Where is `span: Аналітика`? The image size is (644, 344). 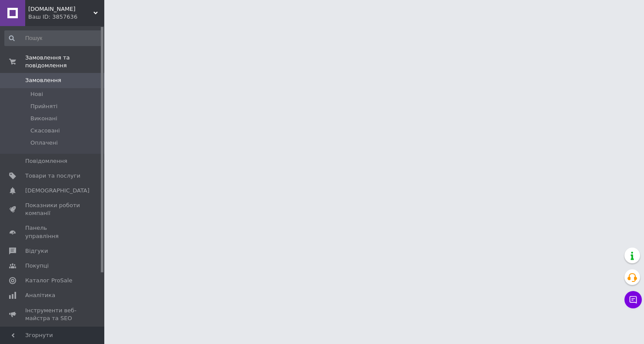 span: Аналітика is located at coordinates (40, 295).